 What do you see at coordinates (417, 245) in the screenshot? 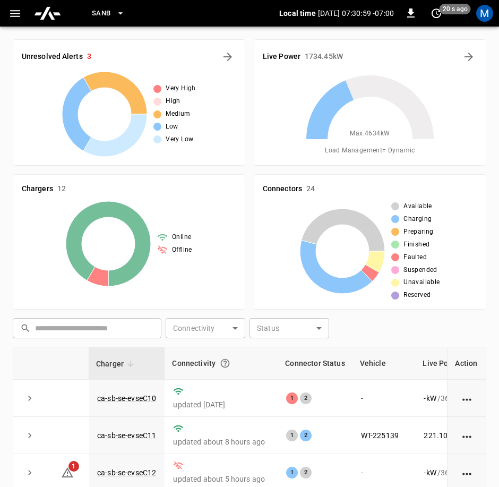
I see `span: Finished` at bounding box center [417, 245].